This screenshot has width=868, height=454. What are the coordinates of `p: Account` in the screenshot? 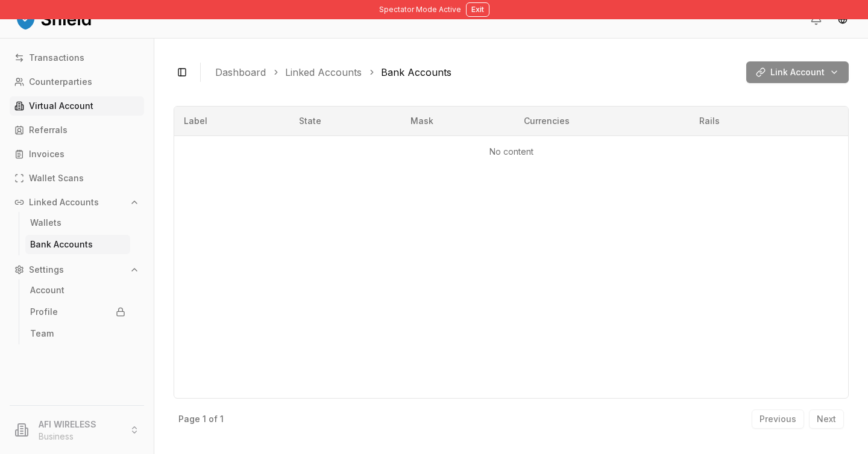 It's located at (47, 290).